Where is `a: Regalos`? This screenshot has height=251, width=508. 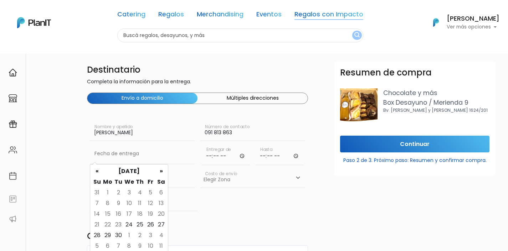
a: Regalos is located at coordinates (171, 16).